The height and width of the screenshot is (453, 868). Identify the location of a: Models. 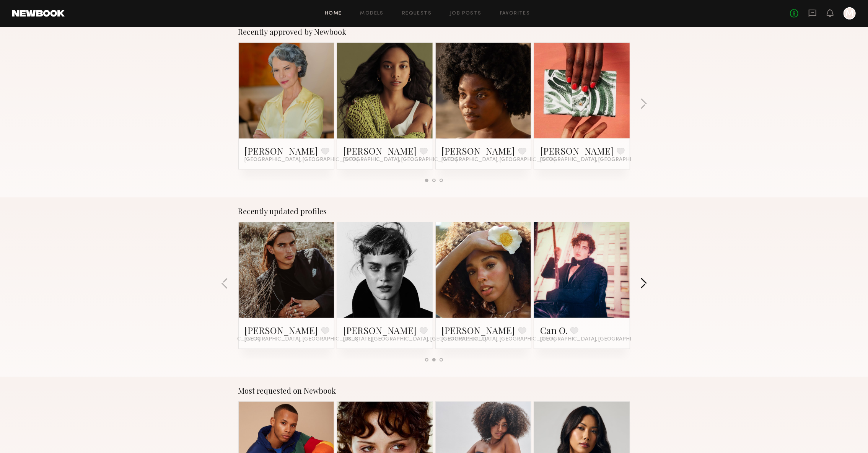
(372, 13).